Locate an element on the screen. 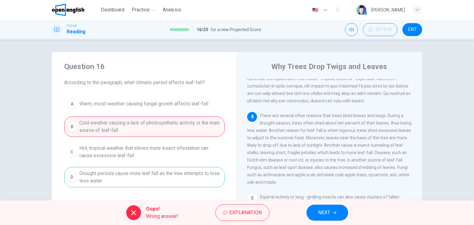  img: Profile picture is located at coordinates (361, 10).